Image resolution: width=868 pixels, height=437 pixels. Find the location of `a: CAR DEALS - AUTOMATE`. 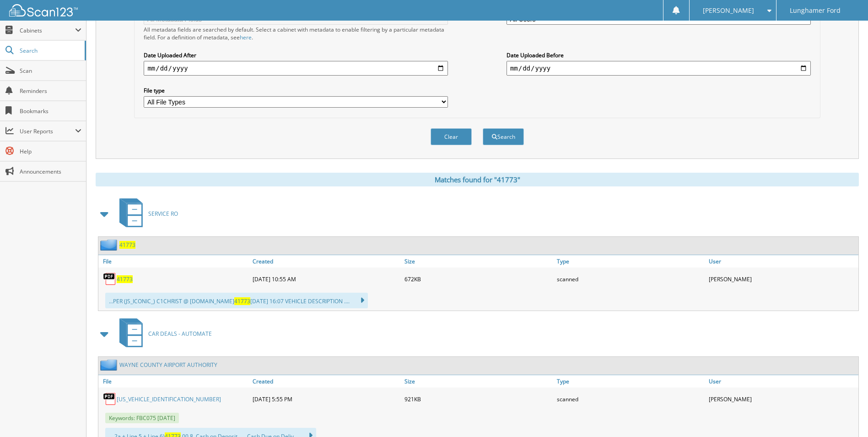

a: CAR DEALS - AUTOMATE is located at coordinates (163, 333).